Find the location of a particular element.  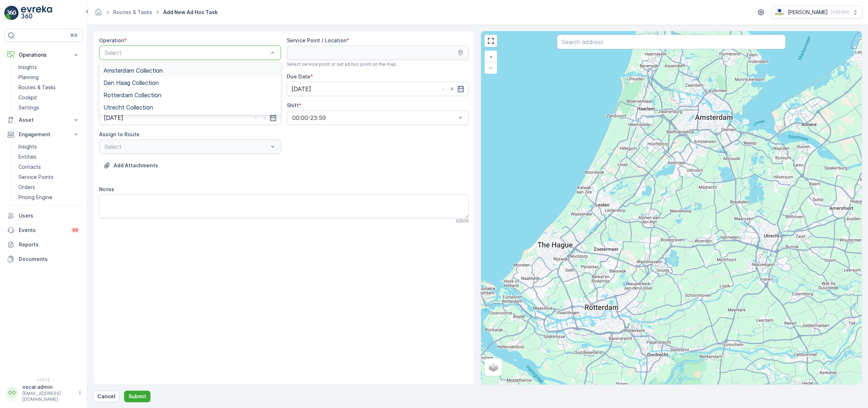

a: Cockpit is located at coordinates (49, 97).